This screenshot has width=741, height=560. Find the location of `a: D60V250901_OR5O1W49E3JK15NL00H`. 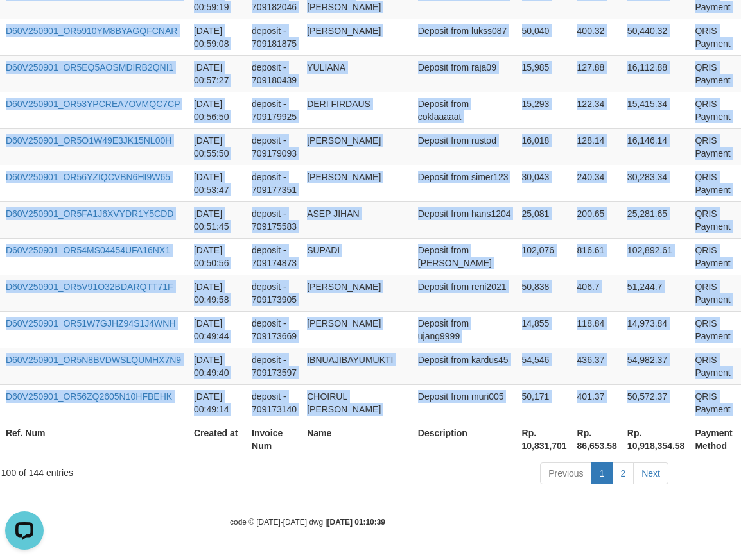

a: D60V250901_OR5O1W49E3JK15NL00H is located at coordinates (89, 140).